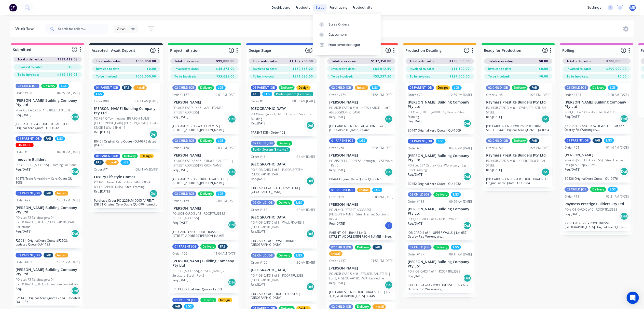  I want to click on div: ON HOLD, so click(24, 145).